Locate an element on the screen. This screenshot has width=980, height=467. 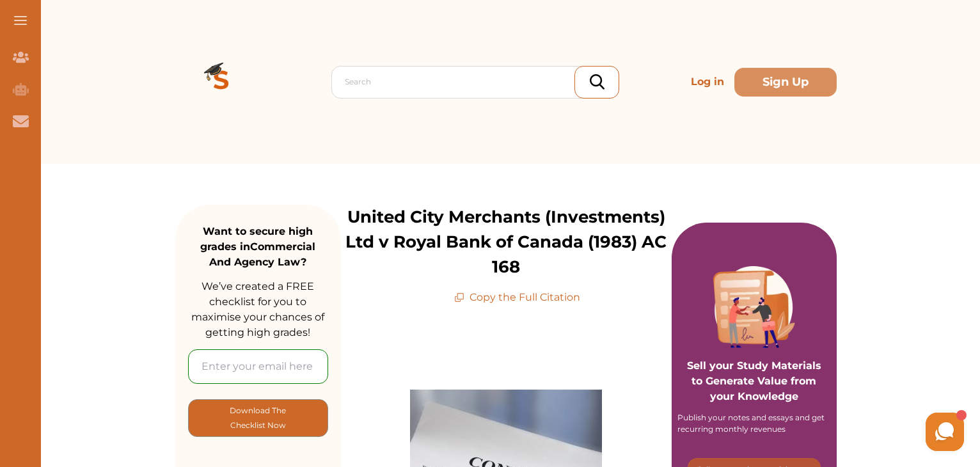
input: Enter your email here is located at coordinates (258, 367).